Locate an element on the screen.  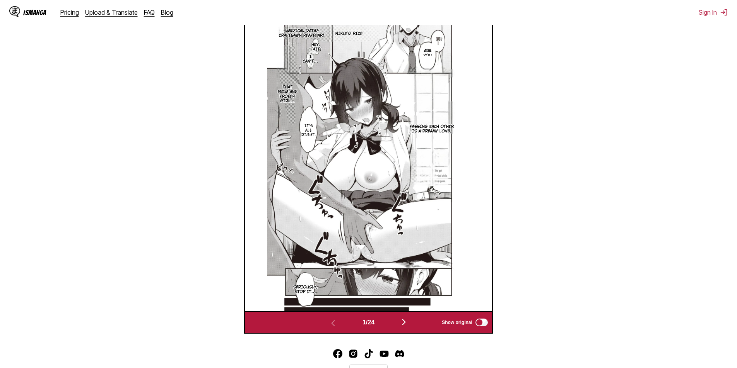
p: Seriously, stop it... is located at coordinates (305, 290).